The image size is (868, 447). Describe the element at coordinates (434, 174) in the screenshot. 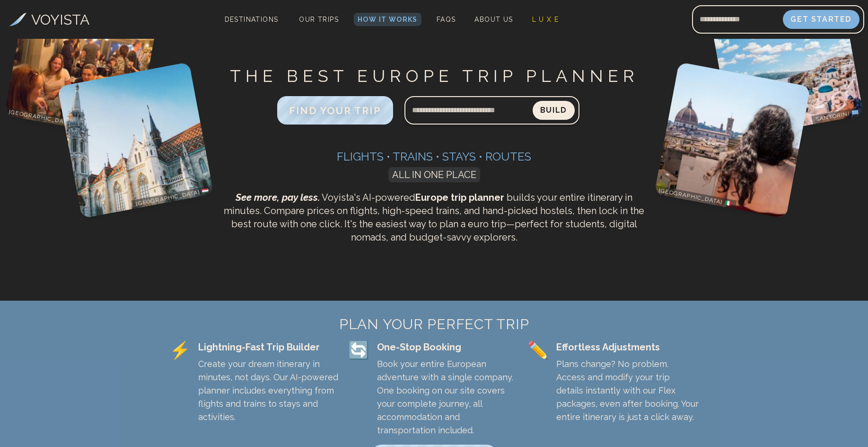

I see `span: ALL IN ONE PLACE` at that location.